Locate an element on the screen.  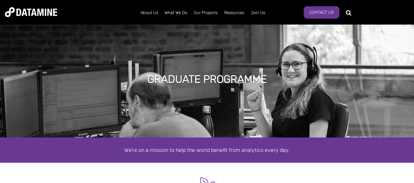
a: Our Projects is located at coordinates (205, 13).